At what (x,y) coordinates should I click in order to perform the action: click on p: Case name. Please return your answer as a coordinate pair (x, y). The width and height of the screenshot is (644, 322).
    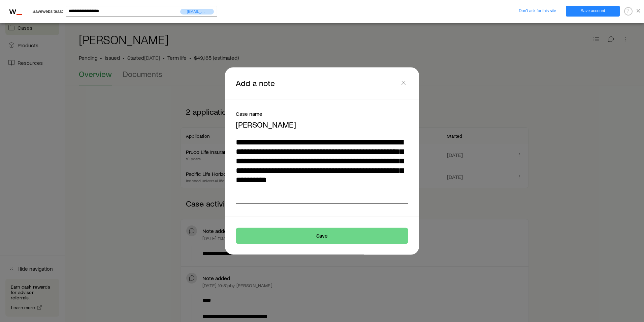
    Looking at the image, I should click on (322, 114).